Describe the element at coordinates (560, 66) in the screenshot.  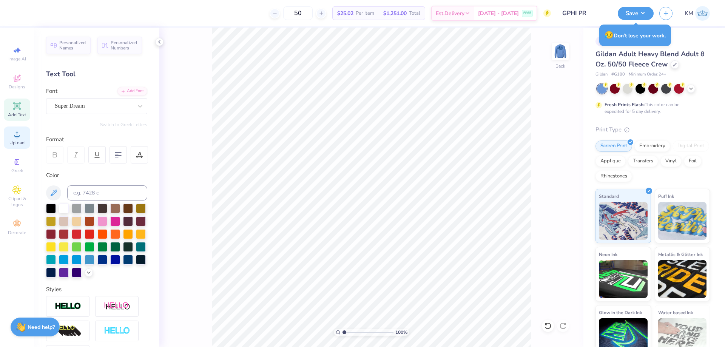
I see `div: Back` at that location.